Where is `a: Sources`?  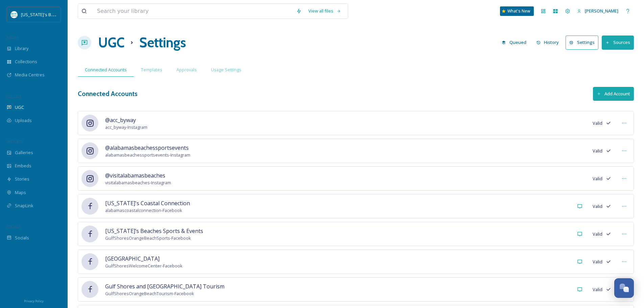 a: Sources is located at coordinates (618, 42).